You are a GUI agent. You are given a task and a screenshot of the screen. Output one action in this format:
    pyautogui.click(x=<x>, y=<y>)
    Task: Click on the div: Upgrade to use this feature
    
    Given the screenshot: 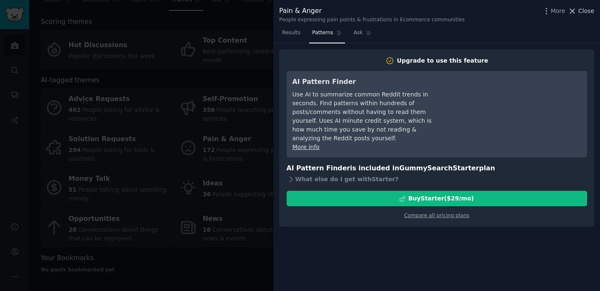 What is the action you would take?
    pyautogui.click(x=443, y=60)
    